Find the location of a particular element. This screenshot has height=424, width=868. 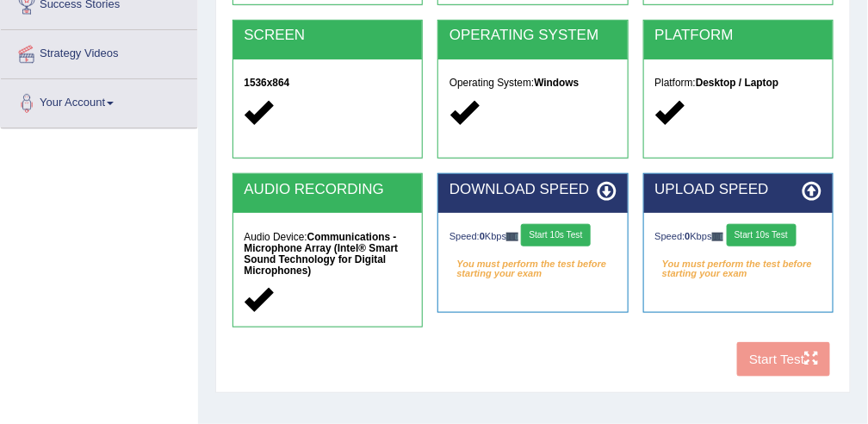

strong: 1536x864 is located at coordinates (267, 83).